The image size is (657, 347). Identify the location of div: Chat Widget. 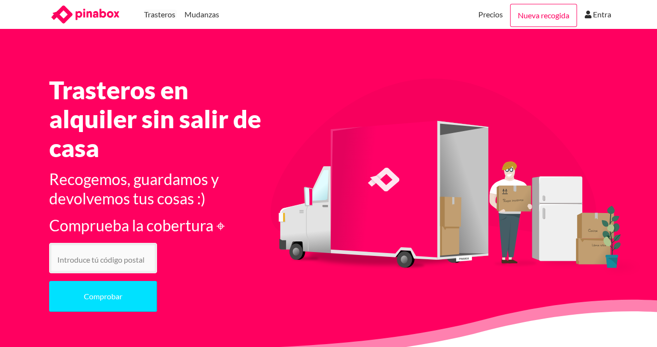
(633, 324).